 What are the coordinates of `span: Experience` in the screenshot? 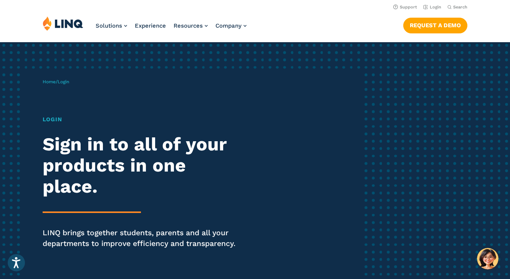 It's located at (150, 26).